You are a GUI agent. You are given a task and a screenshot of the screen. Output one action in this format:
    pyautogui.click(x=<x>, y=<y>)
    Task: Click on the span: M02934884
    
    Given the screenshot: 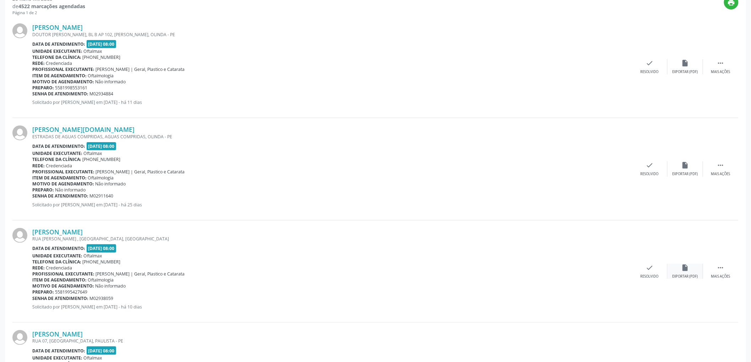 What is the action you would take?
    pyautogui.click(x=102, y=94)
    